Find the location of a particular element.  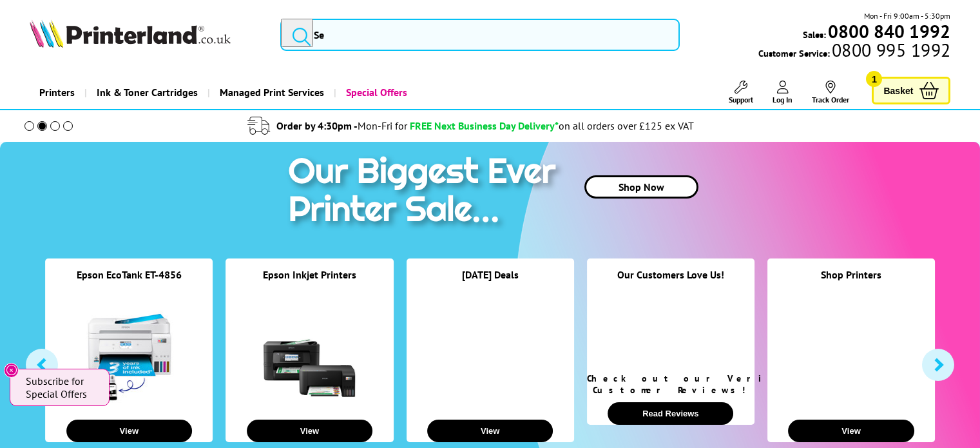

span: Mon - Fri 9:00am - 5:30pm is located at coordinates (907, 15).